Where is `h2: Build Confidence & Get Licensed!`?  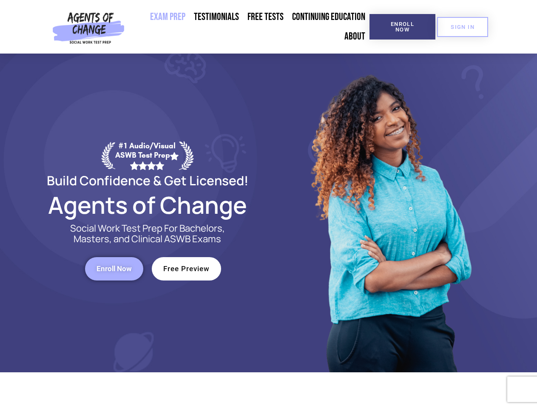
h2: Build Confidence & Get Licensed! is located at coordinates (147, 180).